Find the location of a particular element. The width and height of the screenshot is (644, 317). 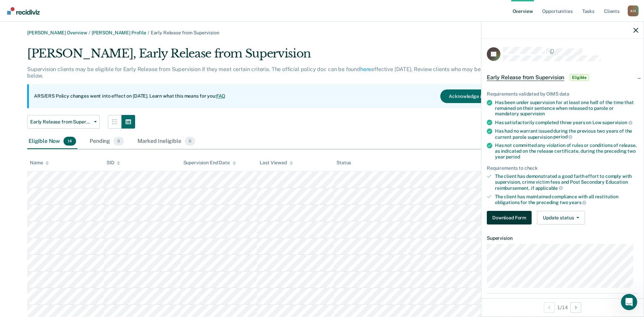

a: here is located at coordinates (366, 69).